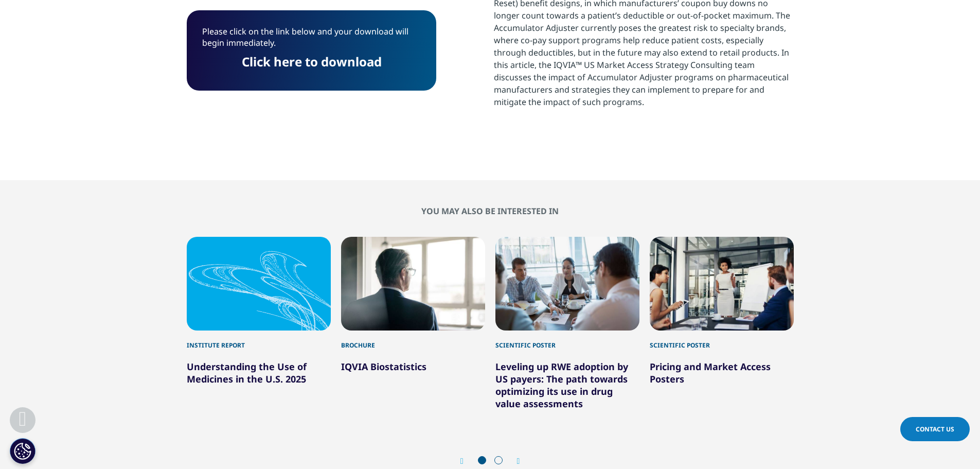 The width and height of the screenshot is (980, 469). I want to click on a: Leveling up RWE adoption by US payers: The path towards optimizing its use in drug value assessments, so click(562, 385).